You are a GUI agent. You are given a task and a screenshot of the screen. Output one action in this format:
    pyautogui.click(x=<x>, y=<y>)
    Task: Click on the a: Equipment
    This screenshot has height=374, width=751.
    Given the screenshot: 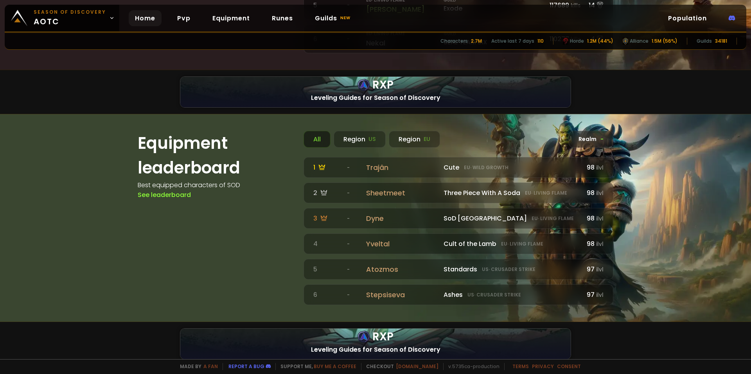 What is the action you would take?
    pyautogui.click(x=231, y=18)
    